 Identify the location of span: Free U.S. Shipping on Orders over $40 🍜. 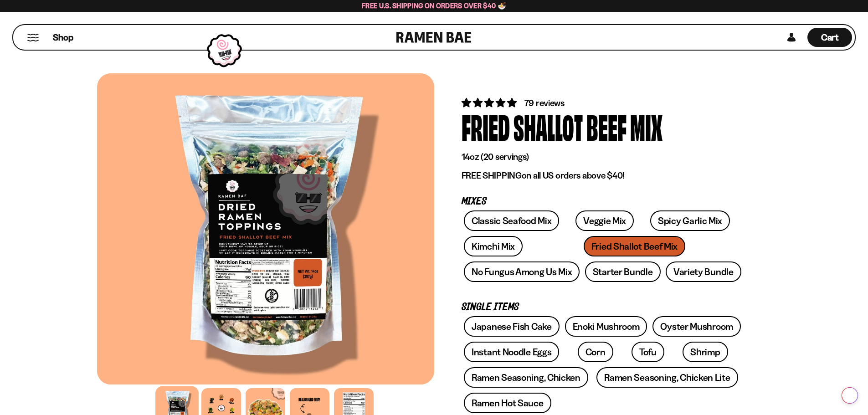
(434, 5).